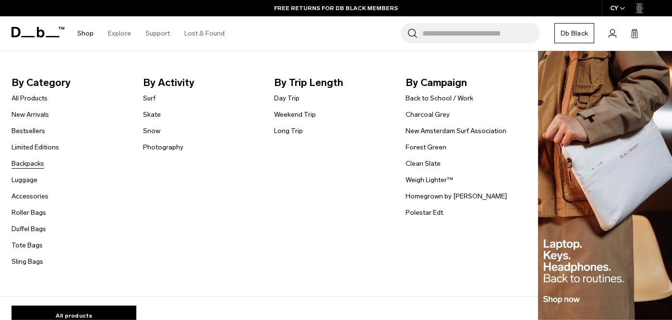 This screenshot has height=320, width=672. Describe the element at coordinates (149, 98) in the screenshot. I see `a: Surf` at that location.